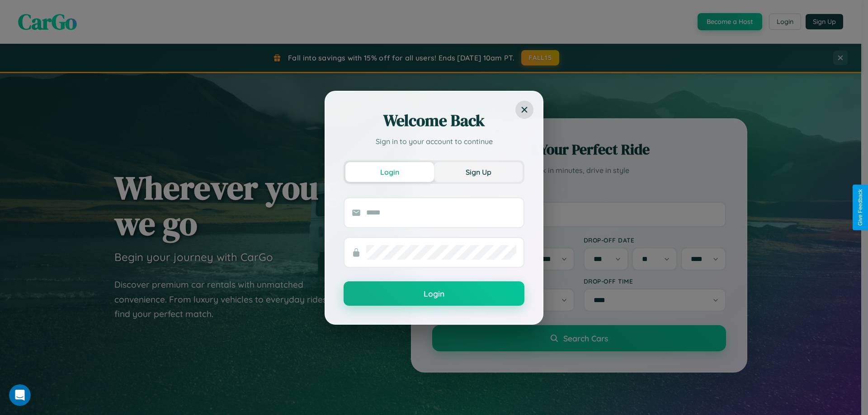 The height and width of the screenshot is (415, 868). I want to click on p: Sign in to your account to continue, so click(434, 141).